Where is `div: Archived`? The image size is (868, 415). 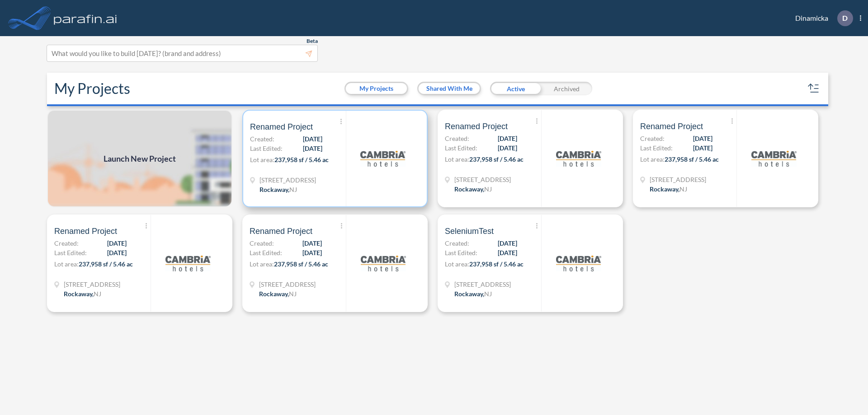
div: Archived is located at coordinates (566, 88).